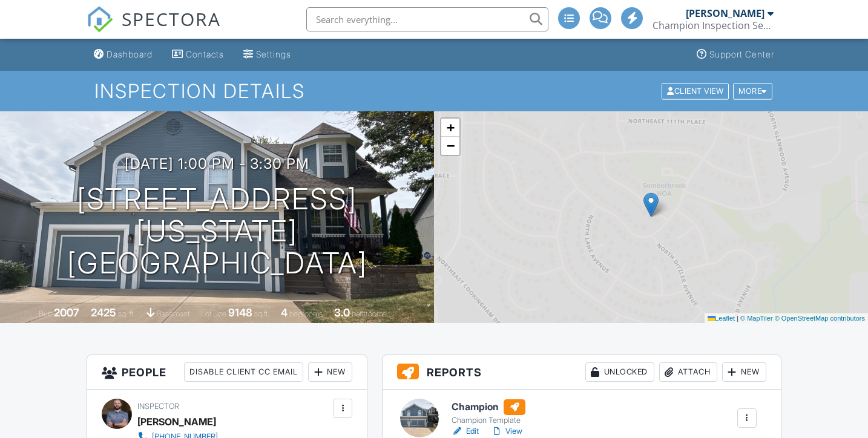  Describe the element at coordinates (427, 19) in the screenshot. I see `input: Search everything...` at that location.